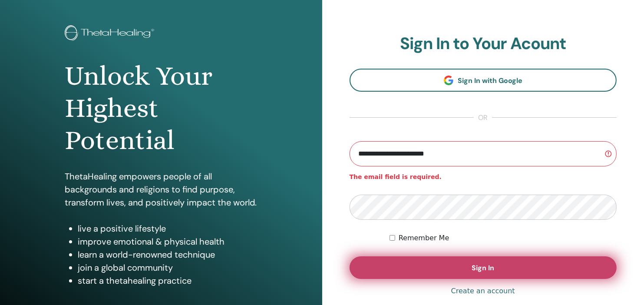  What do you see at coordinates (483, 80) in the screenshot?
I see `a: Sign In with Google` at bounding box center [483, 80].